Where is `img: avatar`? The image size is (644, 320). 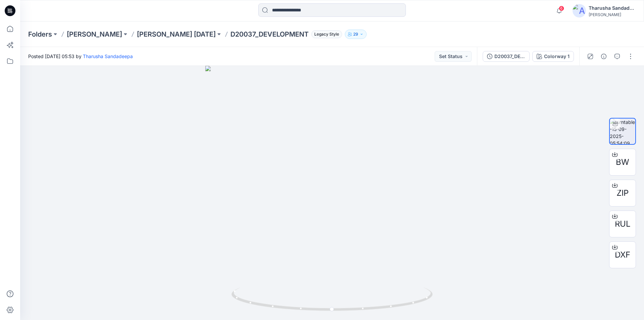
img: avatar is located at coordinates (580, 11).